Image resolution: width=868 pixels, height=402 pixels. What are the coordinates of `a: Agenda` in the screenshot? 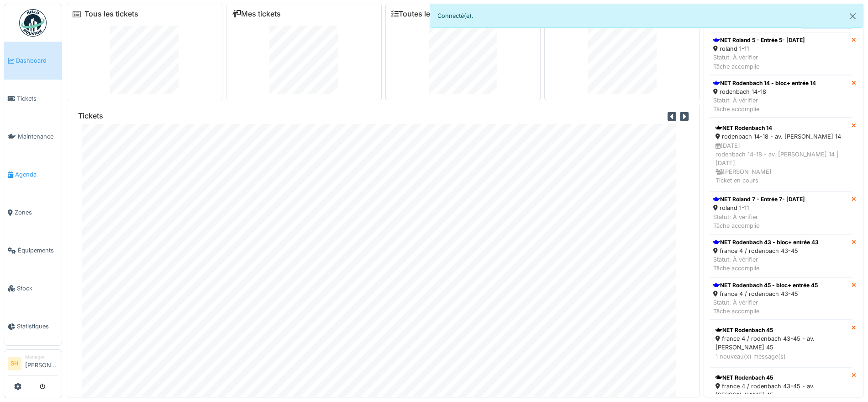 It's located at (33, 174).